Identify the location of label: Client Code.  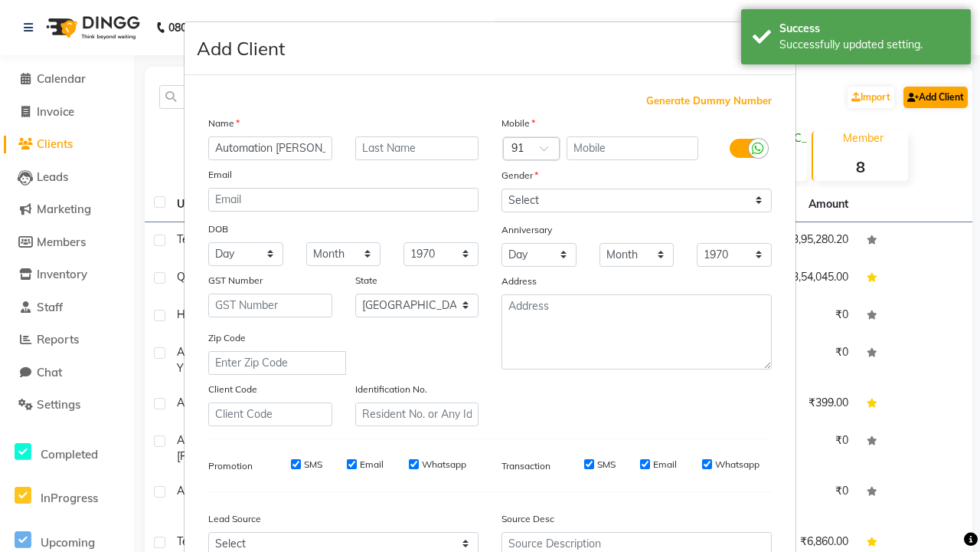
(233, 390).